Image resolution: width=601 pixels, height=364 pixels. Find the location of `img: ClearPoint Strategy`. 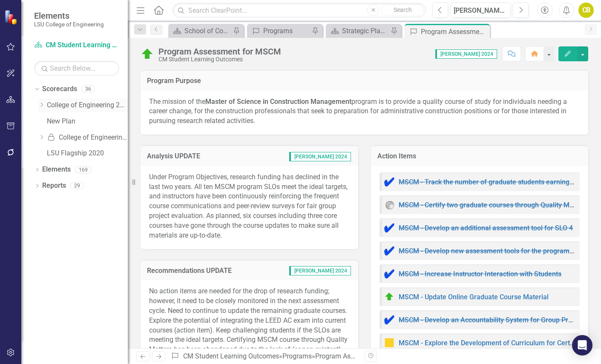

img: ClearPoint Strategy is located at coordinates (12, 17).